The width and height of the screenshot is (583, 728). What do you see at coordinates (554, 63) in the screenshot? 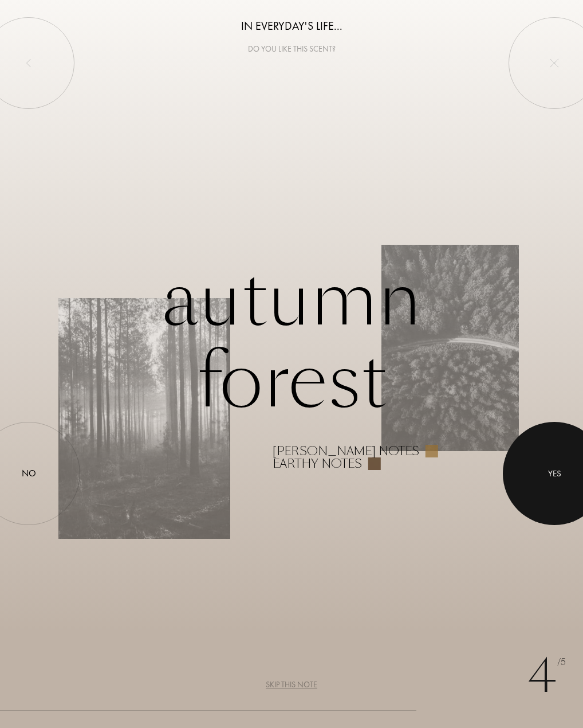
I see `img: quit_onboard.svg` at bounding box center [554, 63].